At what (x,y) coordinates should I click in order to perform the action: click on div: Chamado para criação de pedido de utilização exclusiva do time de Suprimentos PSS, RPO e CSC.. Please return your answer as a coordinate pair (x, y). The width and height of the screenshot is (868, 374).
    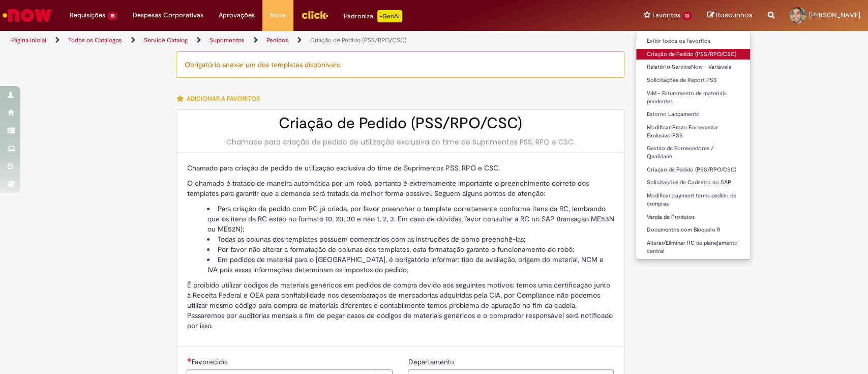
    Looking at the image, I should click on (400, 142).